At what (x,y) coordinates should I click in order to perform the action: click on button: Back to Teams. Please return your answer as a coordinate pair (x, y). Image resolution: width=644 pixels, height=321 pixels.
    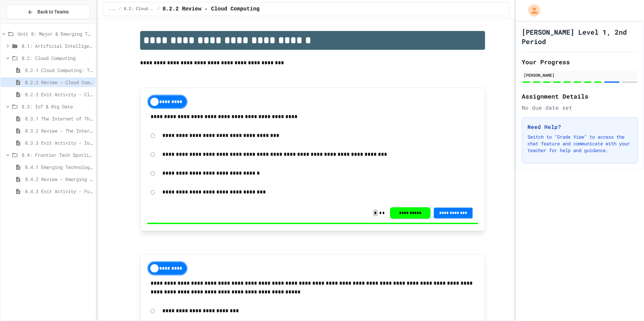
    Looking at the image, I should click on (48, 12).